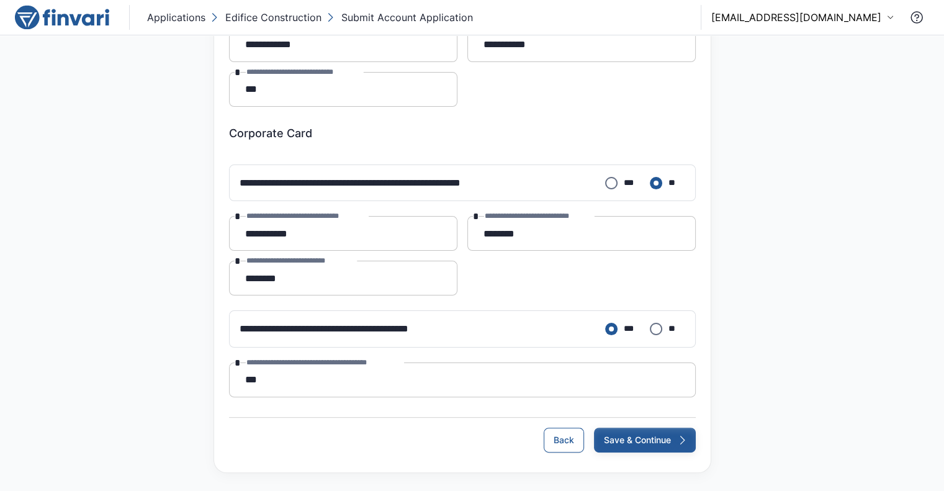 This screenshot has width=944, height=491. I want to click on button: Save & Continue, so click(645, 440).